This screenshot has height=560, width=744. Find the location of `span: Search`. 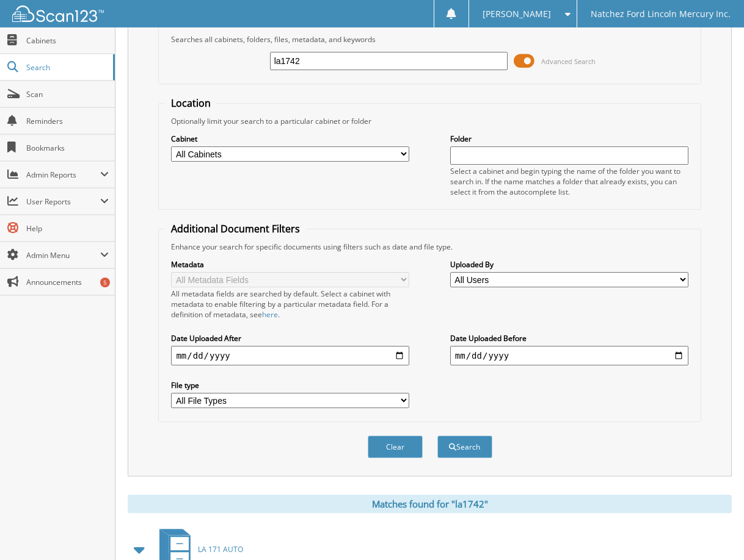

span: Search is located at coordinates (67, 67).